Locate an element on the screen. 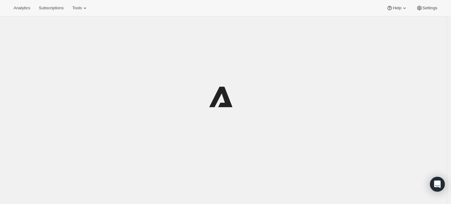 The width and height of the screenshot is (451, 204). button: Settings is located at coordinates (427, 8).